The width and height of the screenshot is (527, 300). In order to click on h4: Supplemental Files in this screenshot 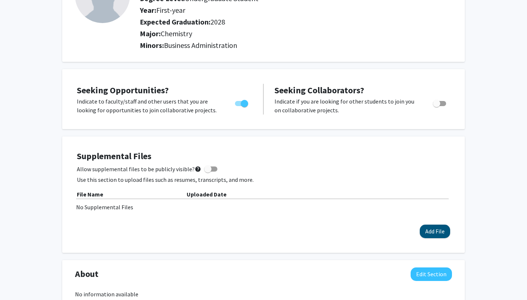, I will do `click(264, 156)`.